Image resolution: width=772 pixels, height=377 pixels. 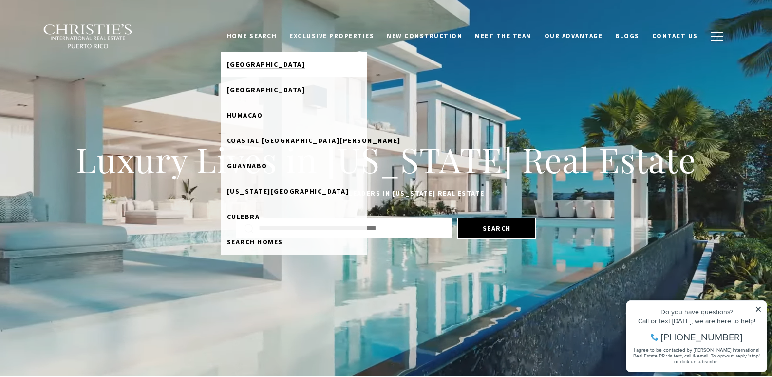 What do you see at coordinates (424, 36) in the screenshot?
I see `span: New Construction` at bounding box center [424, 36].